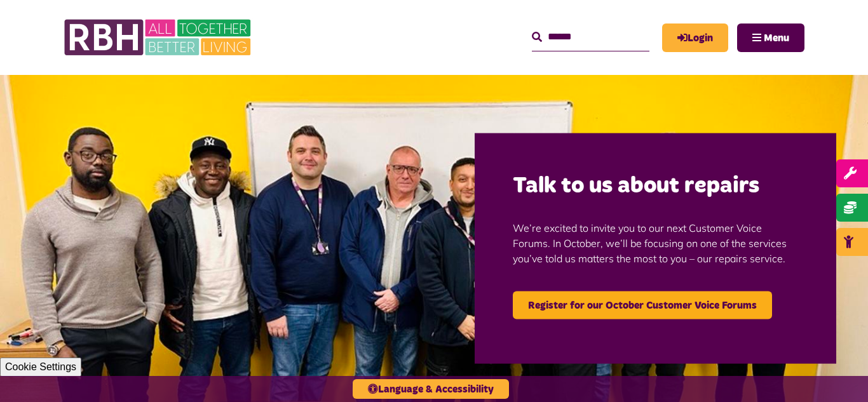  I want to click on button: Navigation, so click(771, 37).